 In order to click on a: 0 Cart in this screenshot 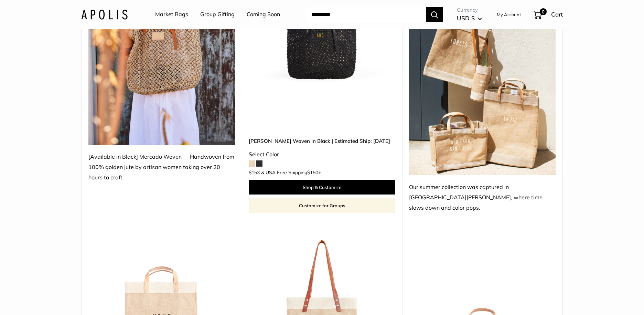, I will do `click(548, 14)`.